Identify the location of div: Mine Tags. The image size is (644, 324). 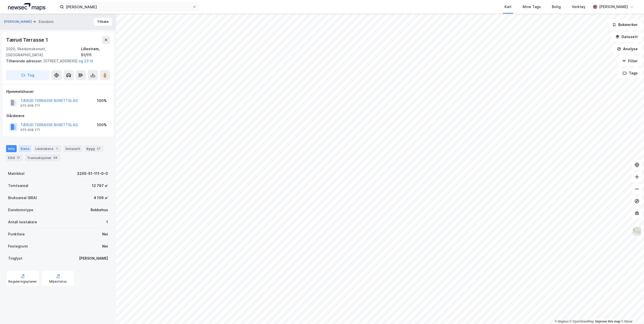
(532, 7).